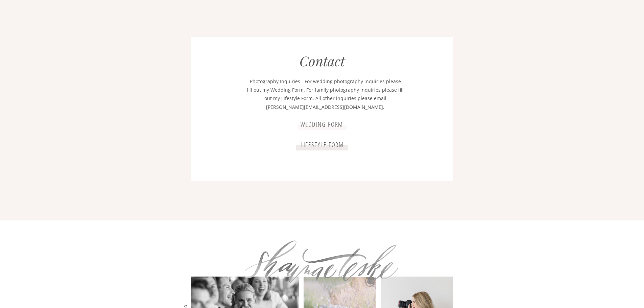 The width and height of the screenshot is (644, 308). I want to click on p: wedding form, so click(322, 124).